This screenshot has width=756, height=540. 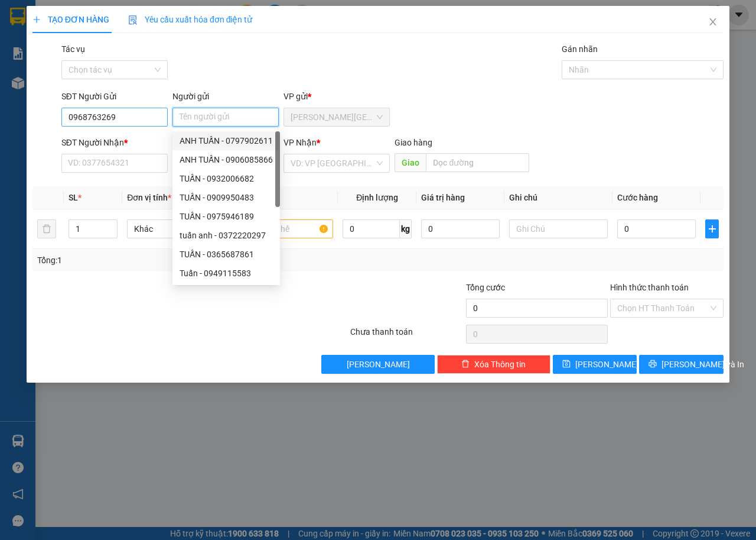 I want to click on div: ANH TUẤN - 0797902611, so click(x=226, y=141).